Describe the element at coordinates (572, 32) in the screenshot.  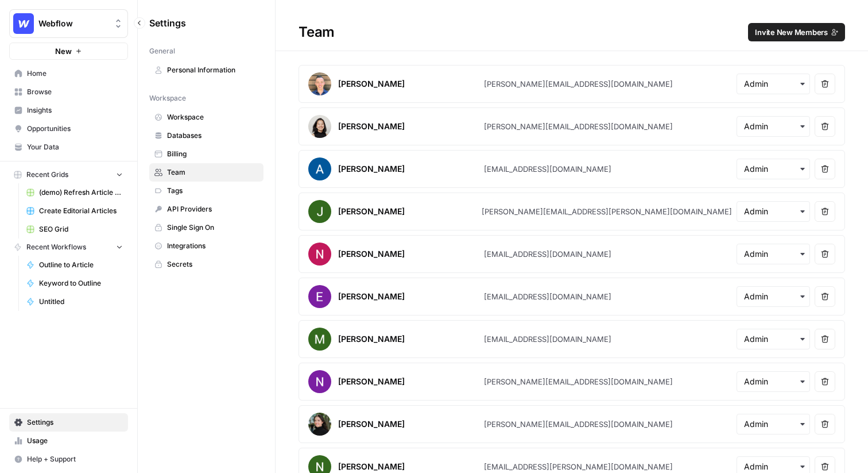
I see `div: Team` at that location.